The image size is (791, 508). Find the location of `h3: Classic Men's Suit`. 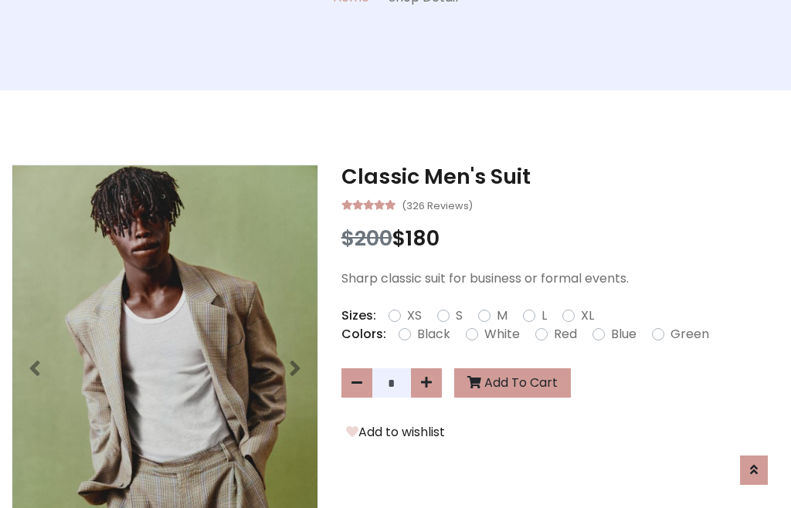

h3: Classic Men's Suit is located at coordinates (560, 177).